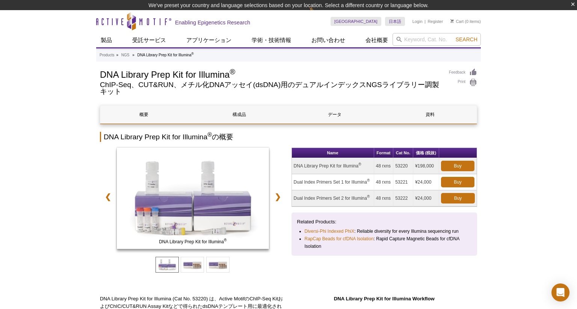 Image resolution: width=577 pixels, height=309 pixels. Describe the element at coordinates (319, 14) in the screenshot. I see `img: Change Here` at that location.